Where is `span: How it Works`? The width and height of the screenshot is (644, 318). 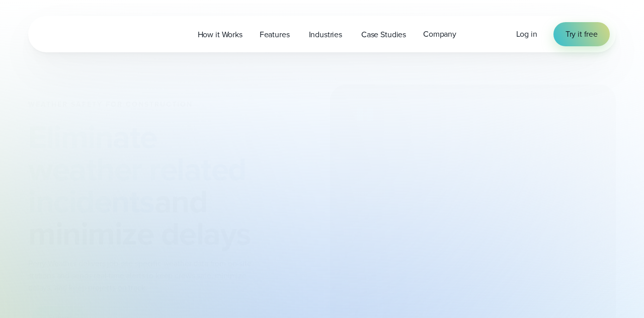
span: How it Works is located at coordinates (220, 34).